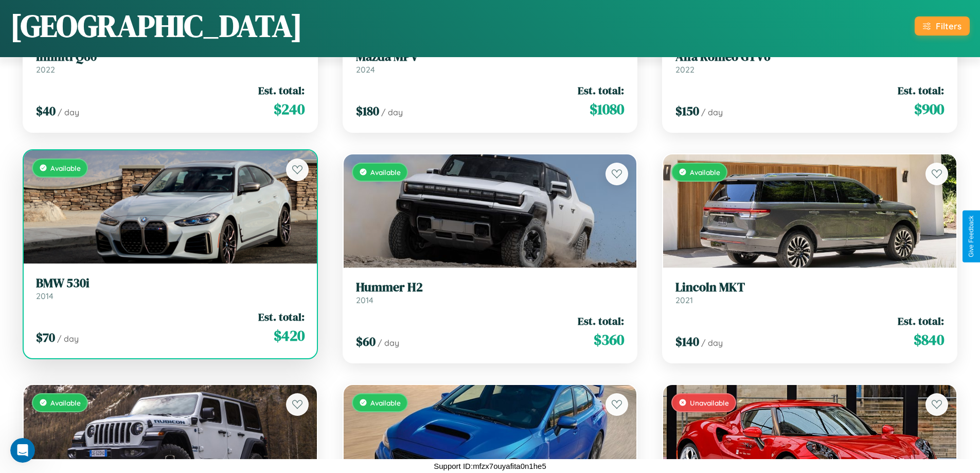 The width and height of the screenshot is (980, 473). I want to click on span: $ 1080, so click(607, 109).